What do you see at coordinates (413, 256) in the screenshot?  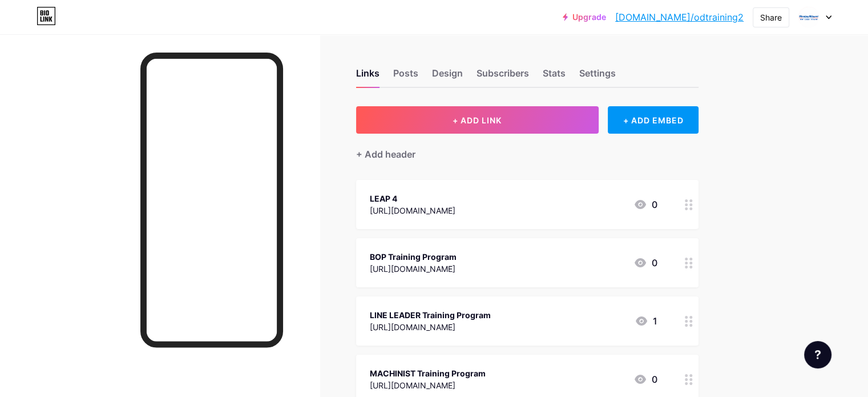 I see `div: BOP Training Program` at bounding box center [413, 256].